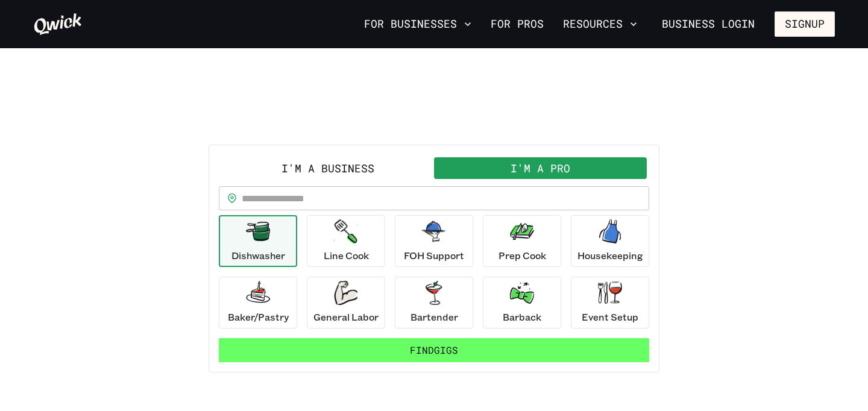 The width and height of the screenshot is (868, 411). Describe the element at coordinates (517, 24) in the screenshot. I see `a: For Pros` at that location.